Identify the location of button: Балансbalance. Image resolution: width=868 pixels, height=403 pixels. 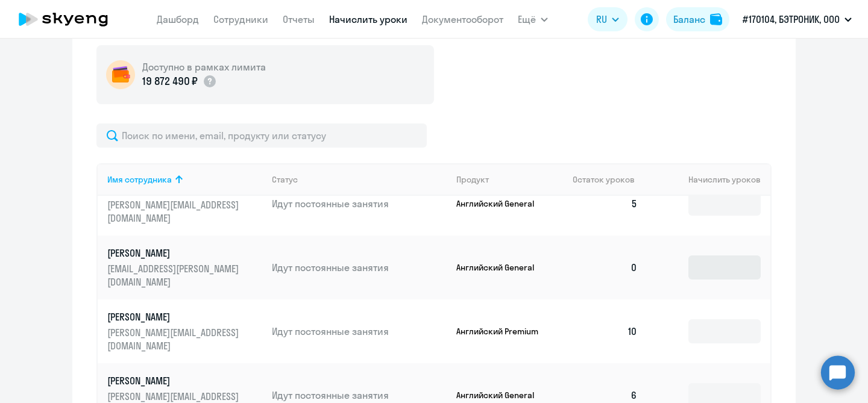
(697, 19).